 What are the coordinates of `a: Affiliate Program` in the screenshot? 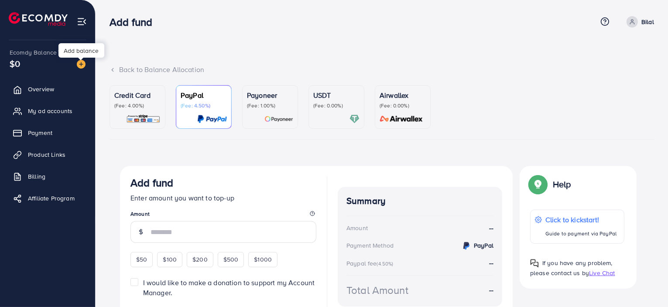 It's located at (48, 198).